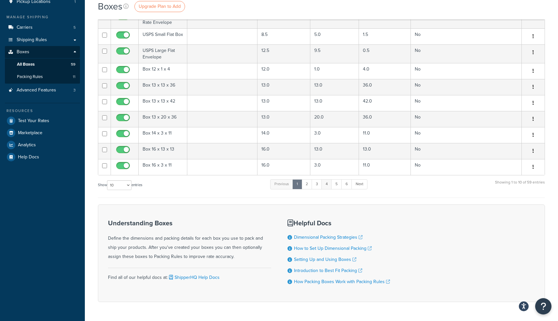 This screenshot has width=558, height=321. What do you see at coordinates (42, 77) in the screenshot?
I see `li: Packing Rules` at bounding box center [42, 77].